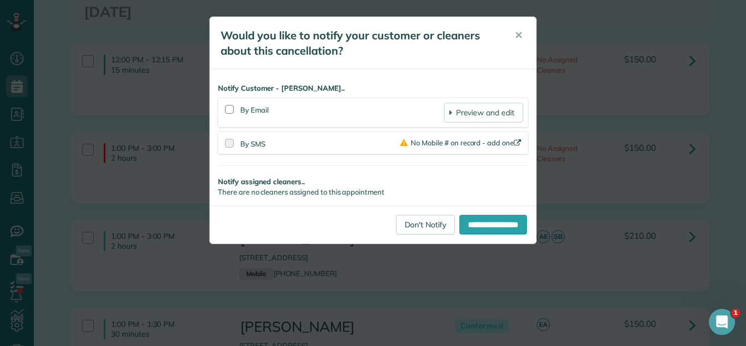 This screenshot has width=746, height=346. Describe the element at coordinates (735, 313) in the screenshot. I see `span: 1` at that location.